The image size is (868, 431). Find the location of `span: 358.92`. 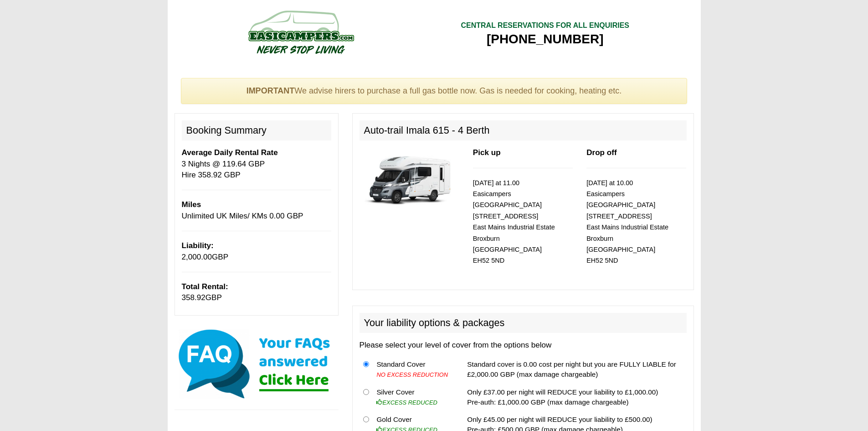

span: 358.92 is located at coordinates (194, 298).